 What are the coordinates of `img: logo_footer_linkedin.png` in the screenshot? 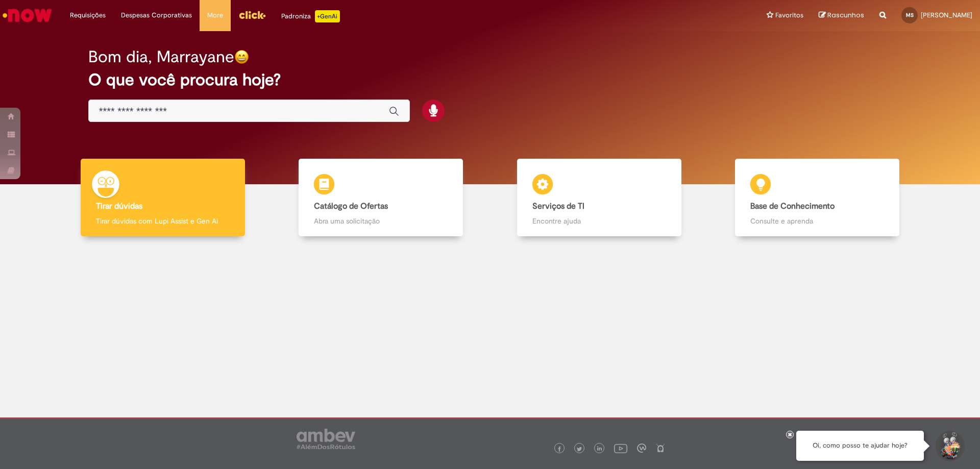 It's located at (600, 449).